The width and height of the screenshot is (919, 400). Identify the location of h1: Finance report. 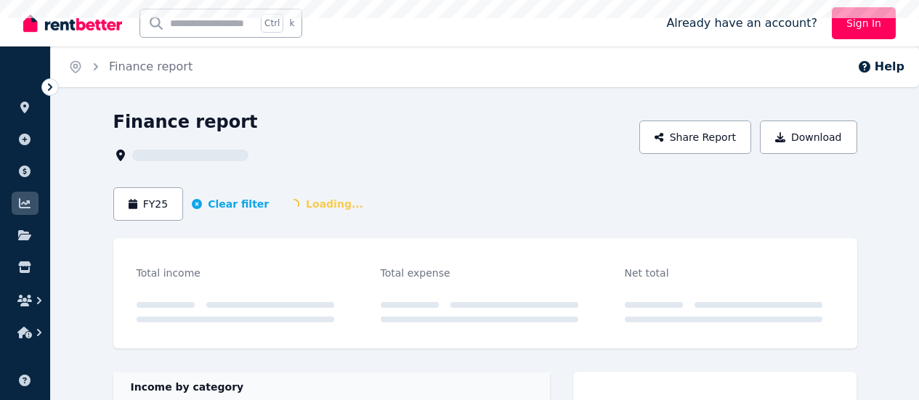
(185, 122).